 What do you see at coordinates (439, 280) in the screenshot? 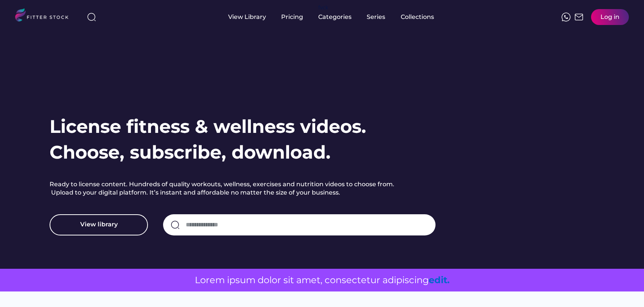
I see `strong: edit.` at bounding box center [439, 280].